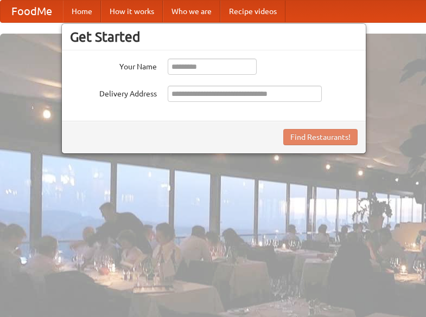 This screenshot has width=426, height=317. What do you see at coordinates (82, 11) in the screenshot?
I see `a: Home` at bounding box center [82, 11].